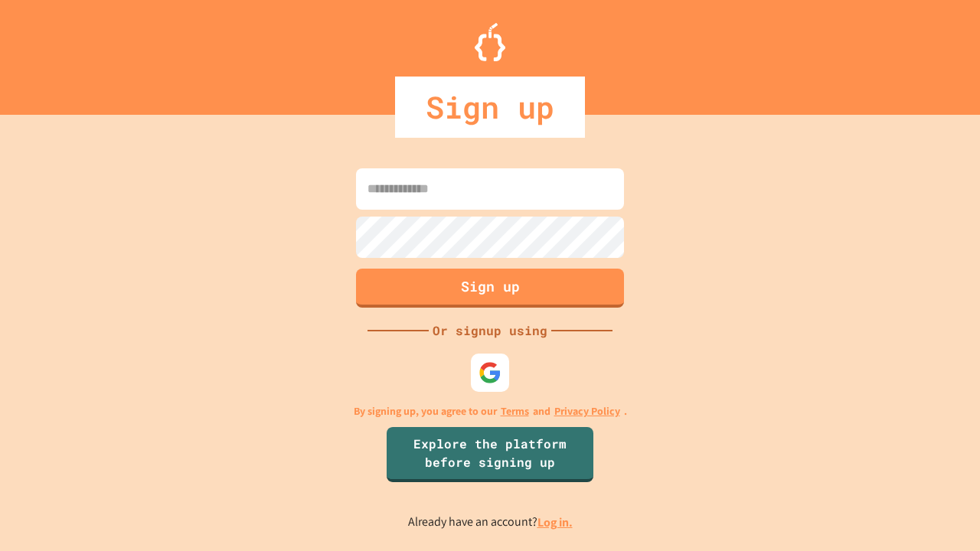 This screenshot has height=551, width=980. What do you see at coordinates (490, 411) in the screenshot?
I see `p: By signing up, you agree to our and .` at bounding box center [490, 411].